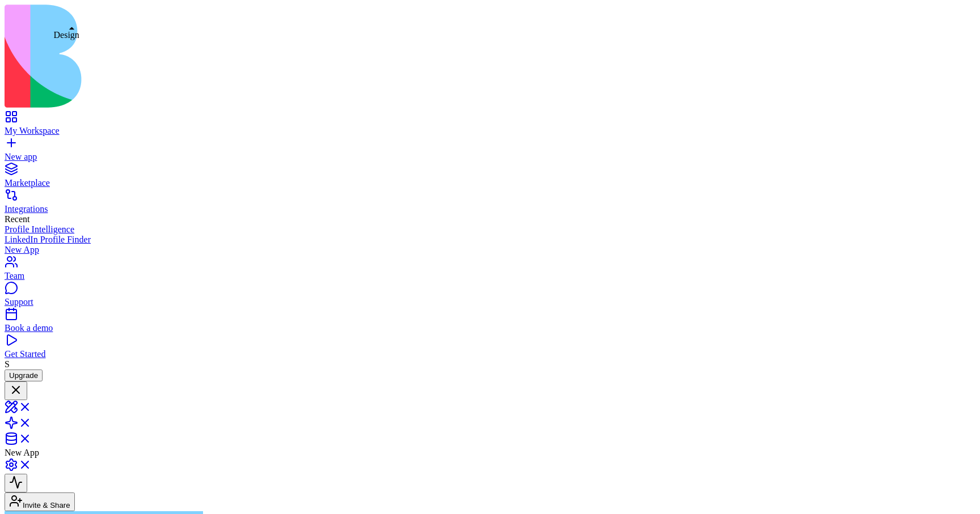 The width and height of the screenshot is (980, 514). What do you see at coordinates (490, 328) in the screenshot?
I see `div: Book a demo` at bounding box center [490, 328].